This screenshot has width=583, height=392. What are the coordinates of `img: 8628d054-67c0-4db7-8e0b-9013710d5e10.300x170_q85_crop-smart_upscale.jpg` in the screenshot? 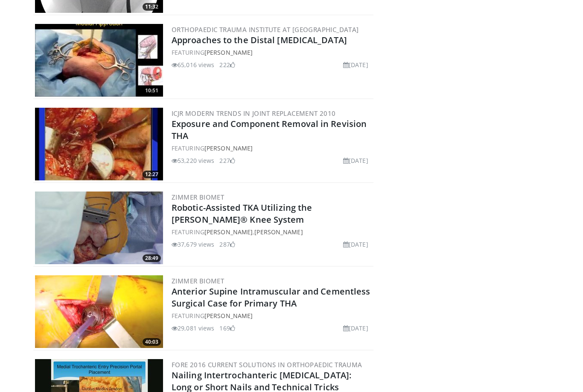 It's located at (99, 228).